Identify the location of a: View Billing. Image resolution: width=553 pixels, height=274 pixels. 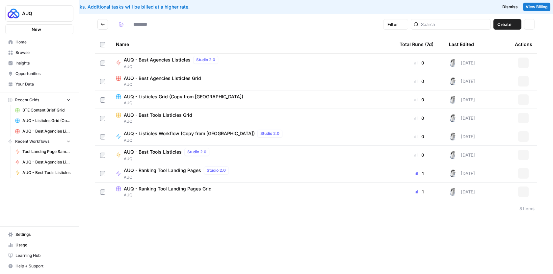
(537, 7).